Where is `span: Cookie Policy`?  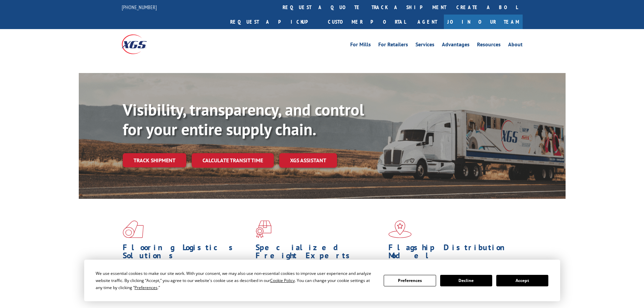
span: Cookie Policy is located at coordinates (283, 280).